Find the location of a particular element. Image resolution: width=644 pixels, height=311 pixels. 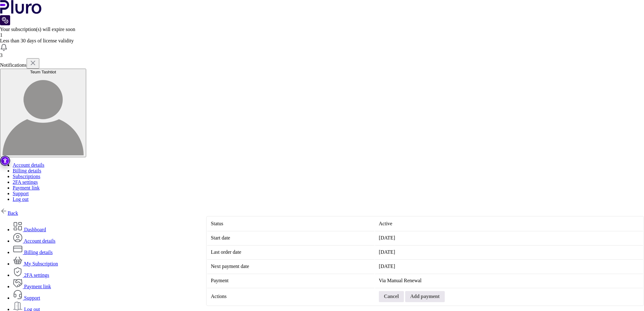

div: Teum Tashtiot is located at coordinates (43, 72).